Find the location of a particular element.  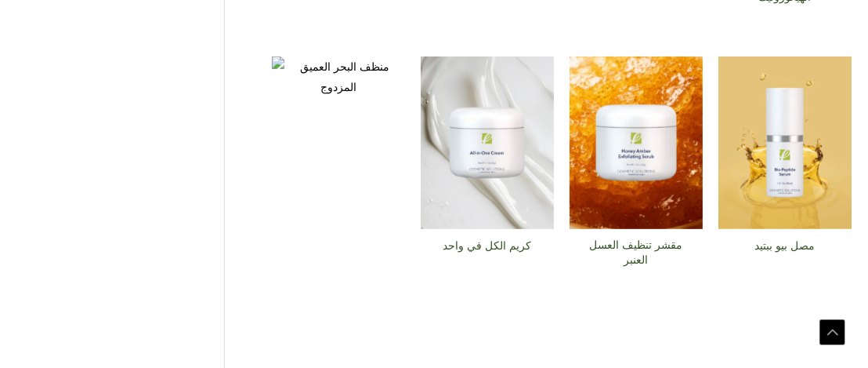

font: كريم الكل في واحد is located at coordinates (487, 246).